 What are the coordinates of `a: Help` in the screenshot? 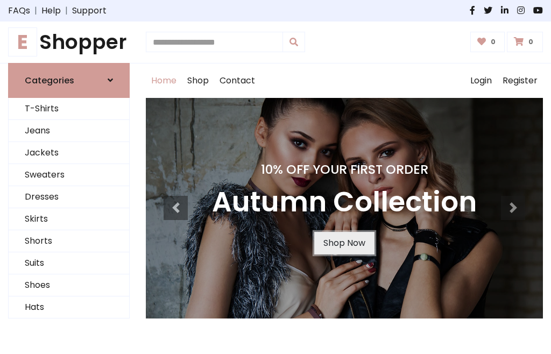 It's located at (51, 11).